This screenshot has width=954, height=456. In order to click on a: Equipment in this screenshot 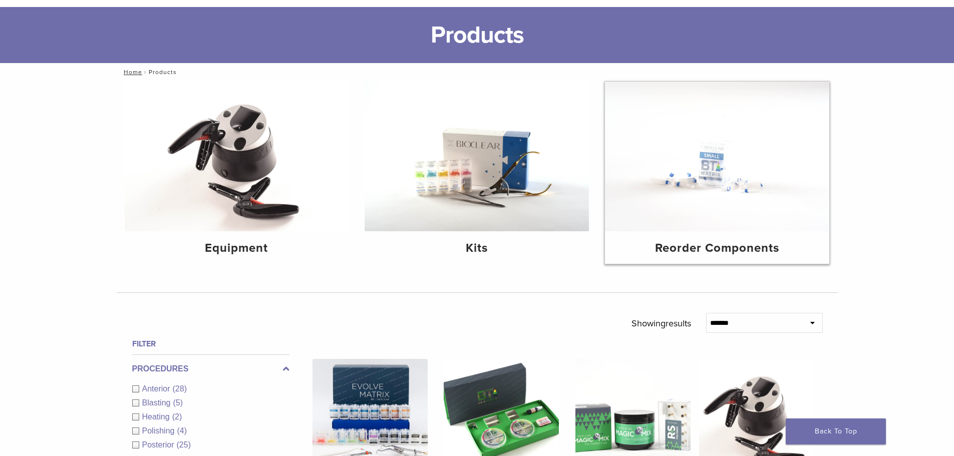, I will do `click(237, 173)`.